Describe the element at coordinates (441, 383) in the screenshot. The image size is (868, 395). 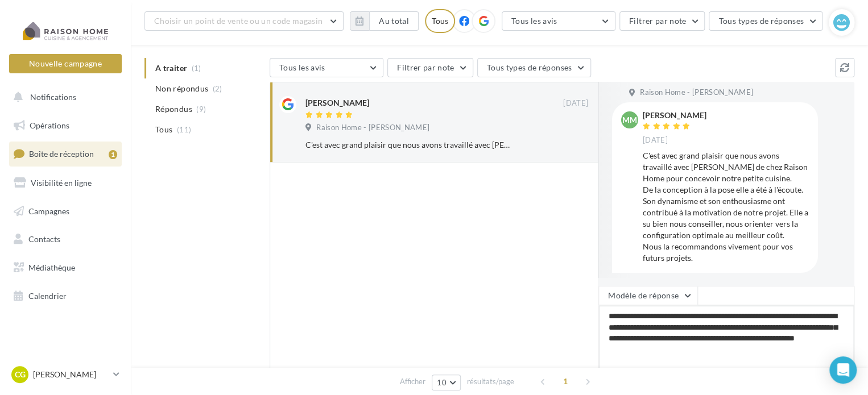
I see `span: 10` at that location.